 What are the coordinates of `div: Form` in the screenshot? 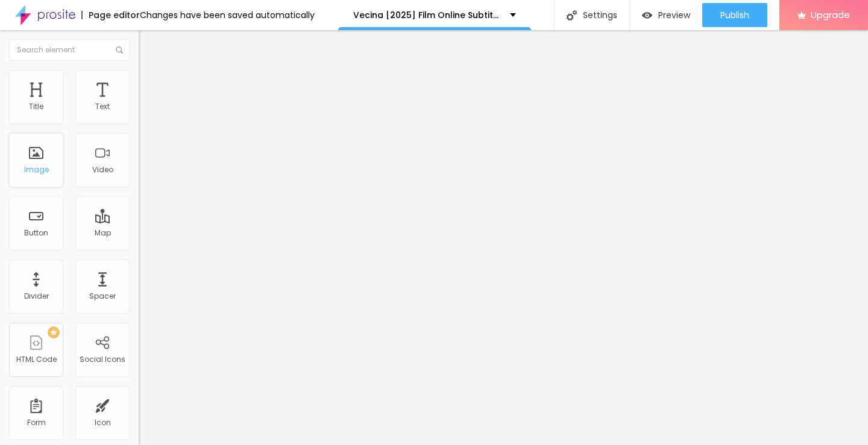 It's located at (36, 423).